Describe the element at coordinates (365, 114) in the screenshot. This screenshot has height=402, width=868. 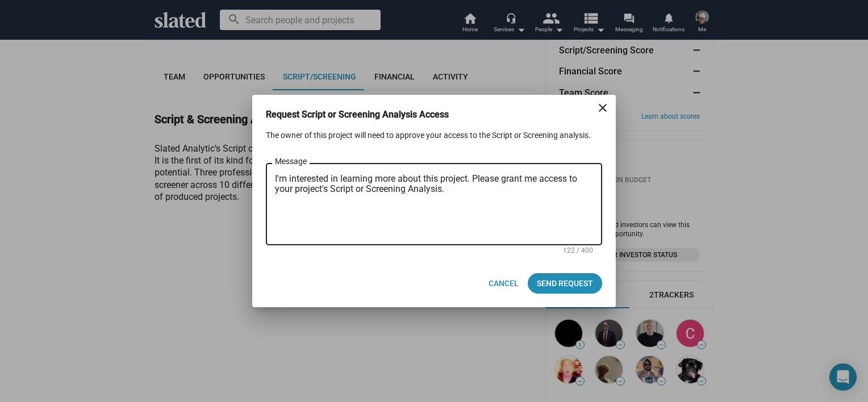
I see `h3: Request Script or Screening Analysis Access` at that location.